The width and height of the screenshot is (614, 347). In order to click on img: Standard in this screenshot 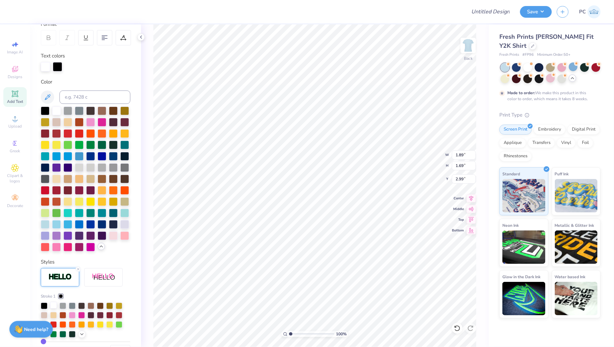, I will do `click(524, 196)`.